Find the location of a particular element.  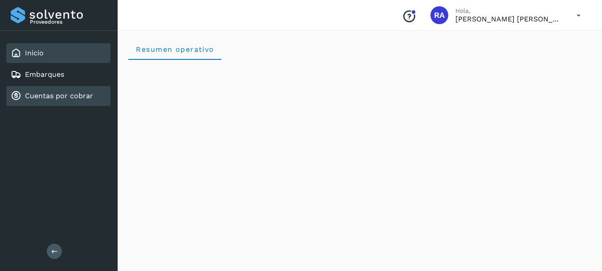

a: Embarques is located at coordinates (45, 74).